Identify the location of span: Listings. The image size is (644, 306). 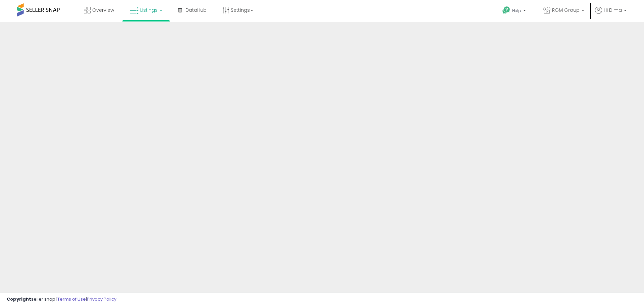
(149, 10).